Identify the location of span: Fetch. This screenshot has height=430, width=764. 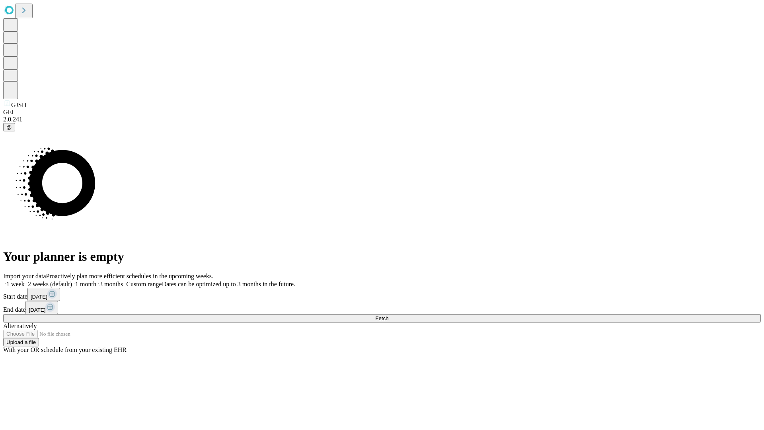
(382, 318).